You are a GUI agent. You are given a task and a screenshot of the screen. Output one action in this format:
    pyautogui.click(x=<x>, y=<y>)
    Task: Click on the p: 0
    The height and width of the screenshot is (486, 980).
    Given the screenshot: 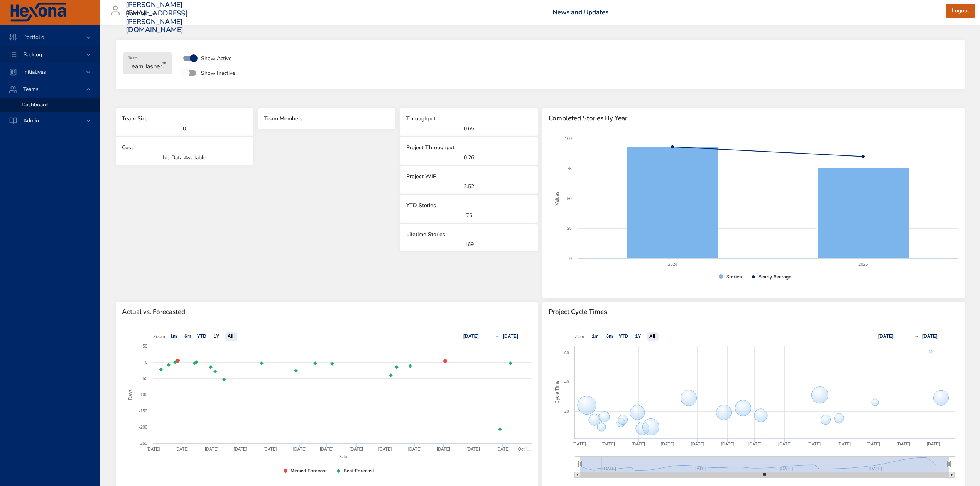 What is the action you would take?
    pyautogui.click(x=185, y=128)
    